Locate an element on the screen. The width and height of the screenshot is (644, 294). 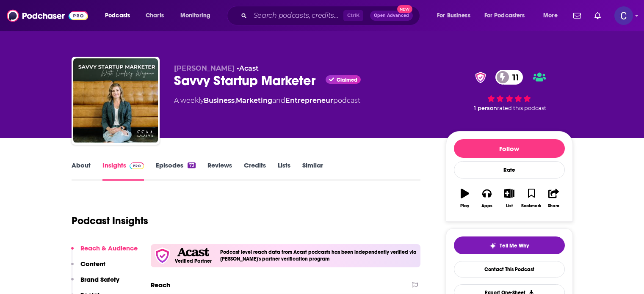
a: Savvy Startup Marketer is located at coordinates (116, 101).